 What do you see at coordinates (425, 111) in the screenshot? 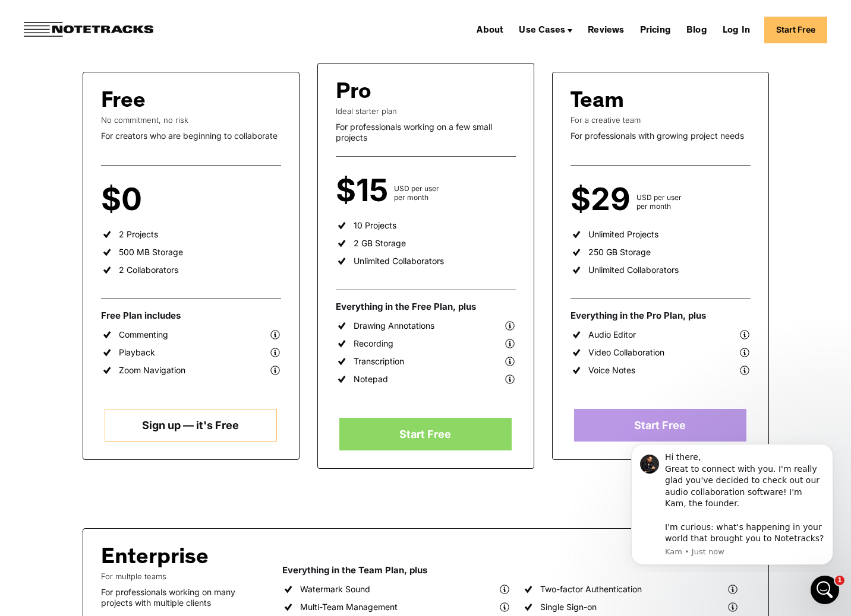
I see `div: Ideal starter plan` at bounding box center [425, 111].